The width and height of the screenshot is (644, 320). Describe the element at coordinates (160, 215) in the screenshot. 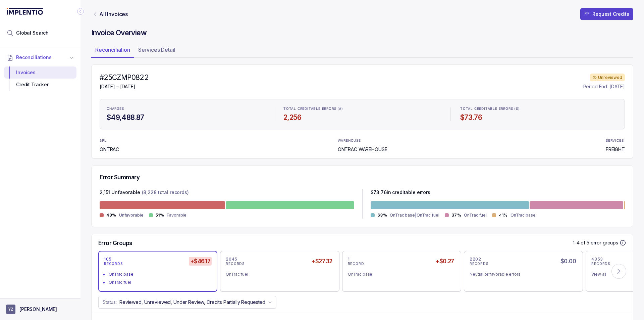

I see `p: 51%` at that location.